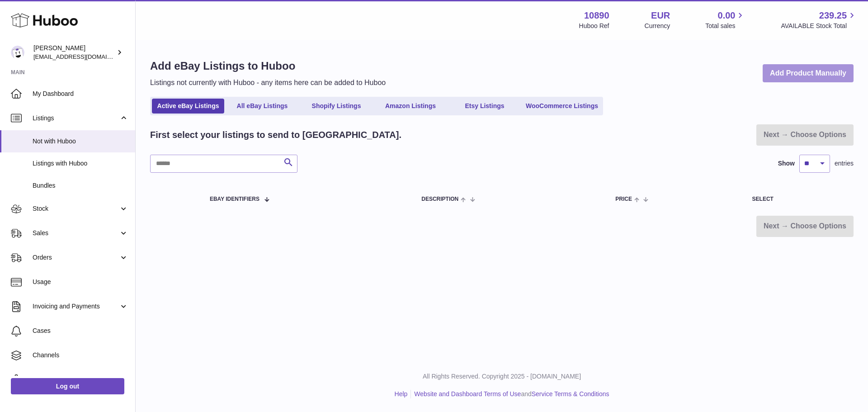 The width and height of the screenshot is (868, 412). What do you see at coordinates (18, 52) in the screenshot?
I see `img: internalAdmin-10890@internal.huboo.com` at bounding box center [18, 52].